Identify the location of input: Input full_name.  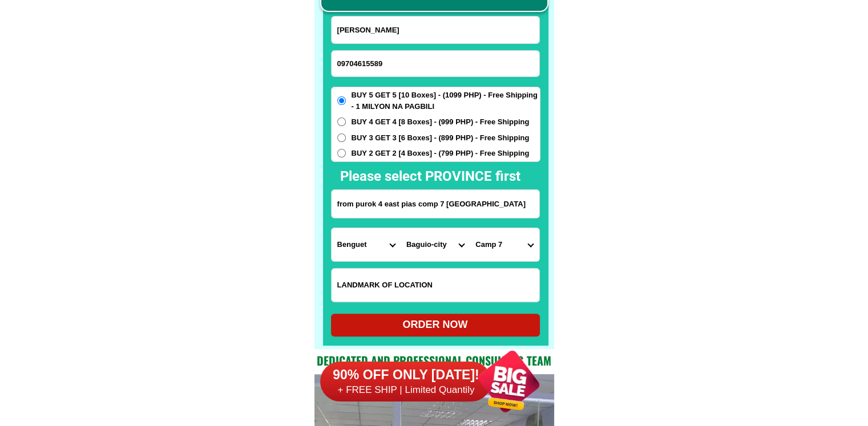
(435, 30).